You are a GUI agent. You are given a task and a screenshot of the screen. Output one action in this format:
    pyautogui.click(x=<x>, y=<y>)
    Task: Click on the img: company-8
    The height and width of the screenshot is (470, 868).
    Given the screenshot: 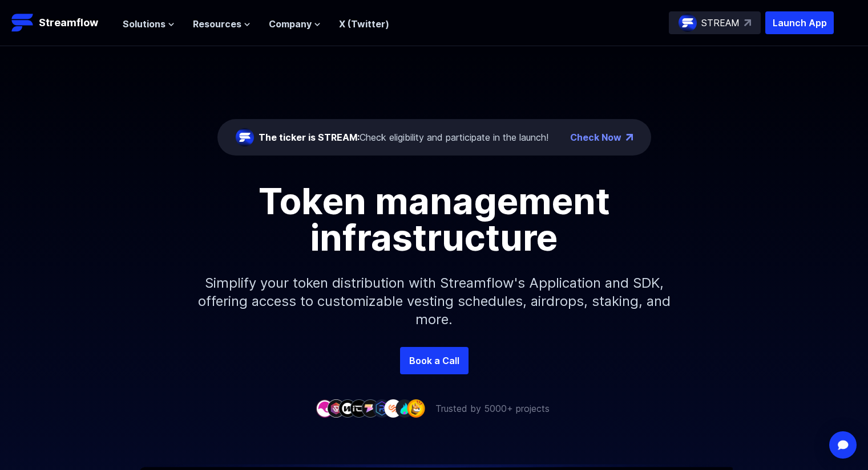 What is the action you would take?
    pyautogui.click(x=404, y=408)
    